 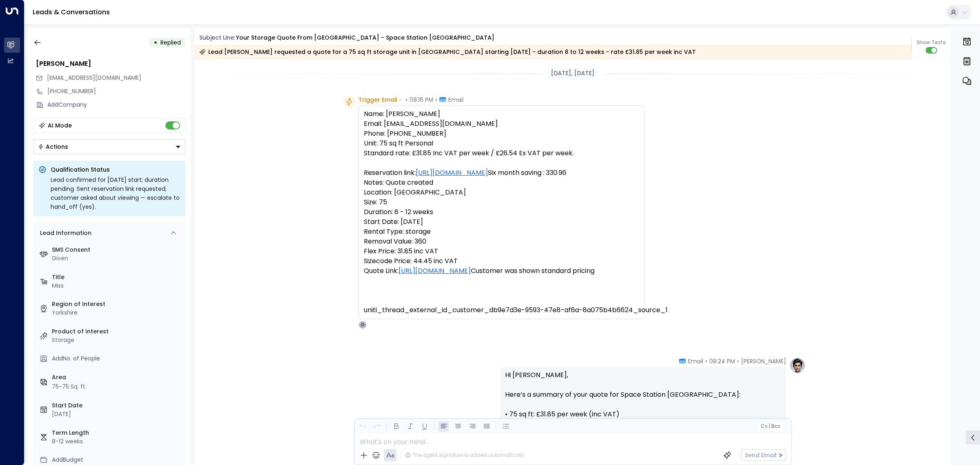 What do you see at coordinates (53, 147) in the screenshot?
I see `div: Actions` at bounding box center [53, 147].